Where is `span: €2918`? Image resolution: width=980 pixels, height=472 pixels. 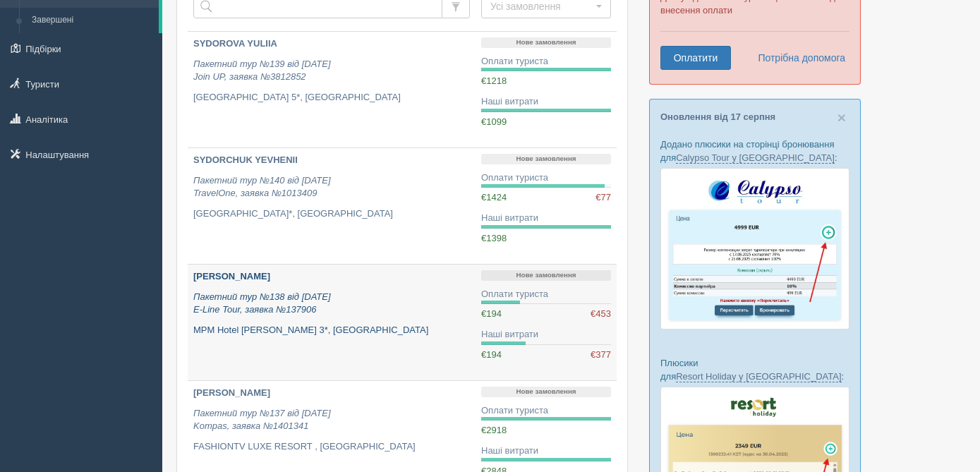 span: €2918 is located at coordinates (494, 430).